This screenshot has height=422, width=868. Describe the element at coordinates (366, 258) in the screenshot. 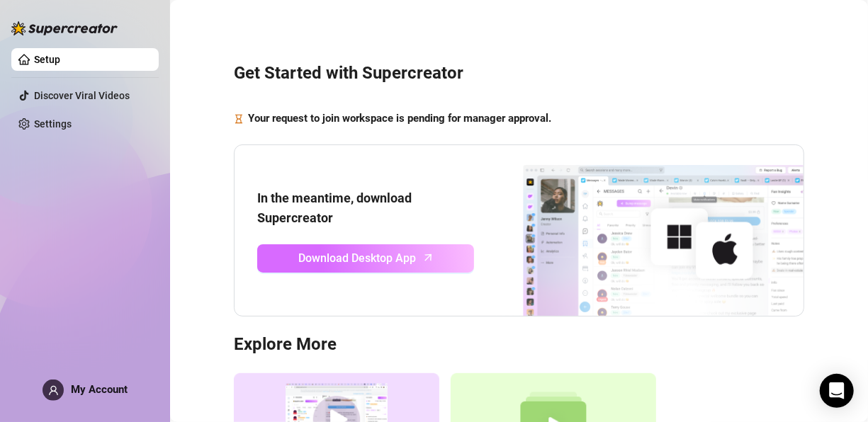

I see `a: Download Desktop Apparrow-up` at that location.